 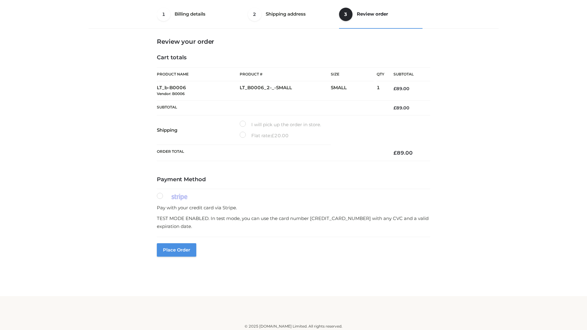 What do you see at coordinates (280, 125) in the screenshot?
I see `label: I will pick up the order in store.` at bounding box center [280, 125].